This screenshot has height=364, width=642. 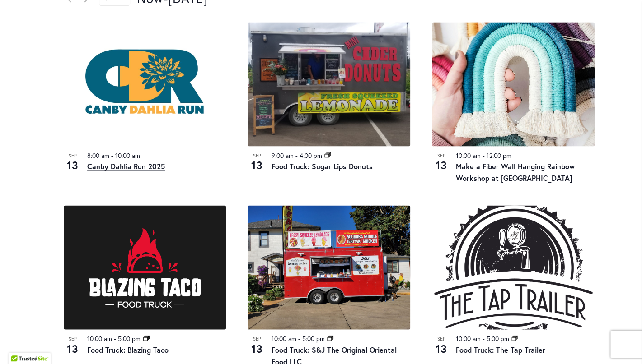 I want to click on time: 12:00 pm, so click(x=498, y=155).